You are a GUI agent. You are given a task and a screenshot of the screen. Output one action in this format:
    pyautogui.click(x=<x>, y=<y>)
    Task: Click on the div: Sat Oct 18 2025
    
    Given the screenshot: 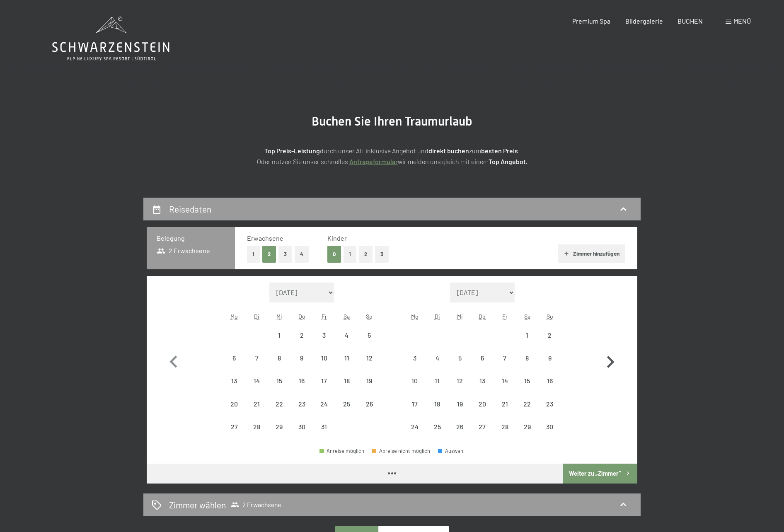 What is the action you would take?
    pyautogui.click(x=347, y=381)
    